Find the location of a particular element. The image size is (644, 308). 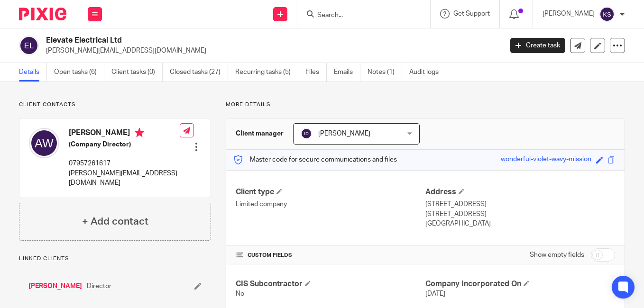

a: Create task is located at coordinates (537, 46).